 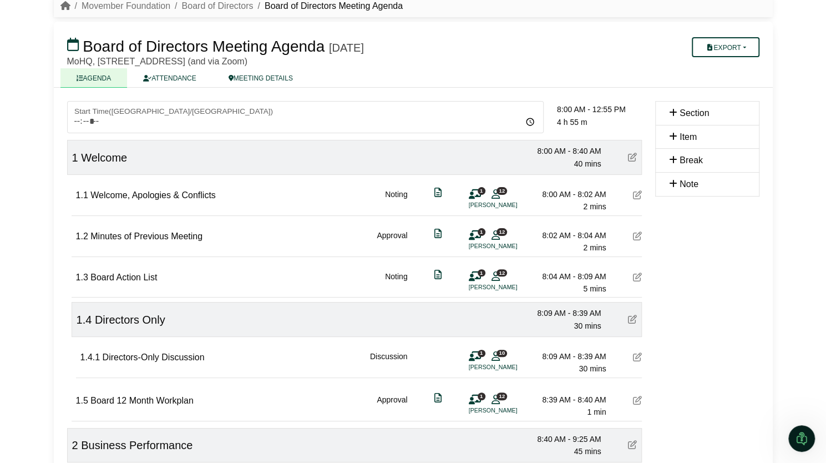 I want to click on span: Board Action List, so click(x=124, y=277).